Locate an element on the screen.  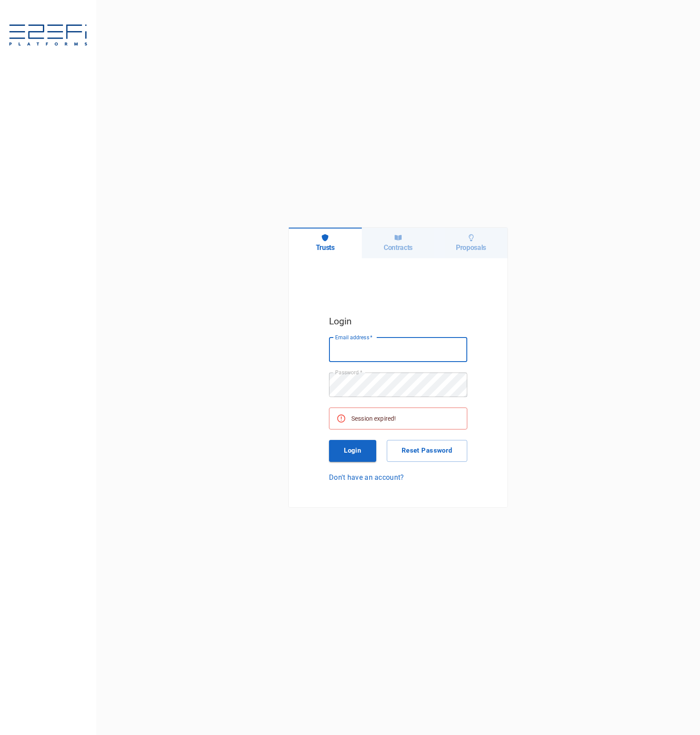
button: Login is located at coordinates (353, 452).